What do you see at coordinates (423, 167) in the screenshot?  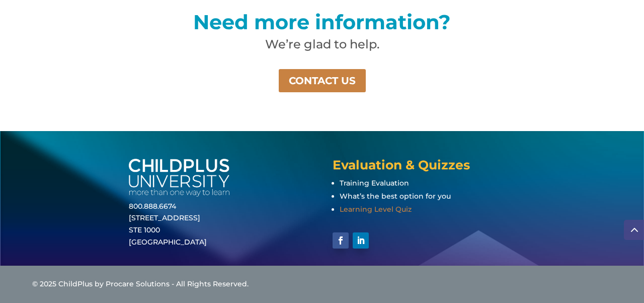 I see `h4: Evaluation & Quizzes` at bounding box center [423, 167].